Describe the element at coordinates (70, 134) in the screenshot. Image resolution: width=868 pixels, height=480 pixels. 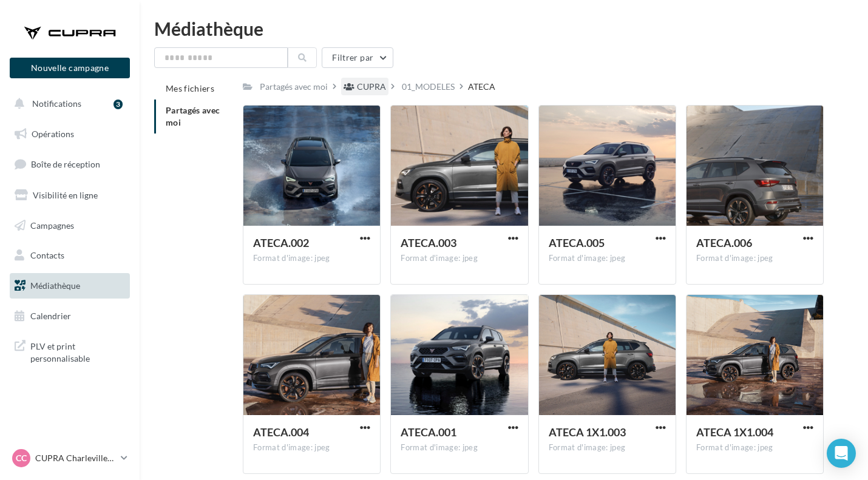
I see `a: Opérations` at that location.